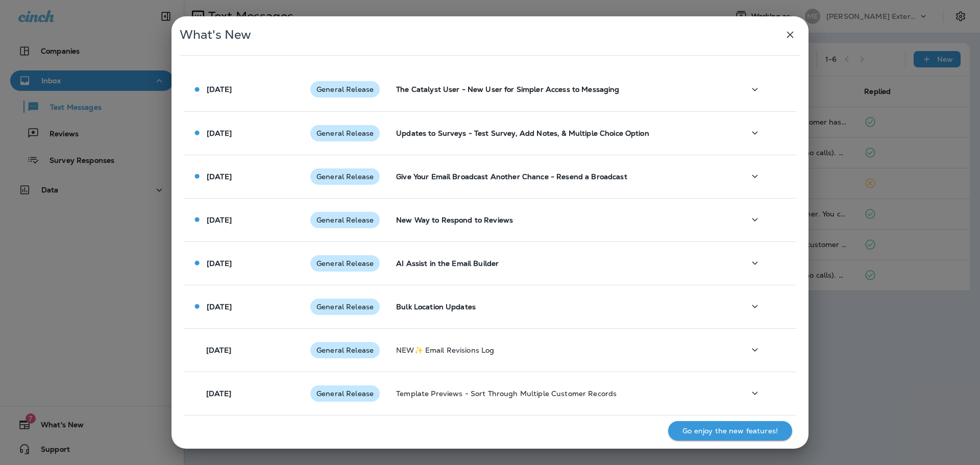  Describe the element at coordinates (562, 133) in the screenshot. I see `p: Updates to Surveys - Test Survey, Add Notes, & Multiple Choice Option` at that location.